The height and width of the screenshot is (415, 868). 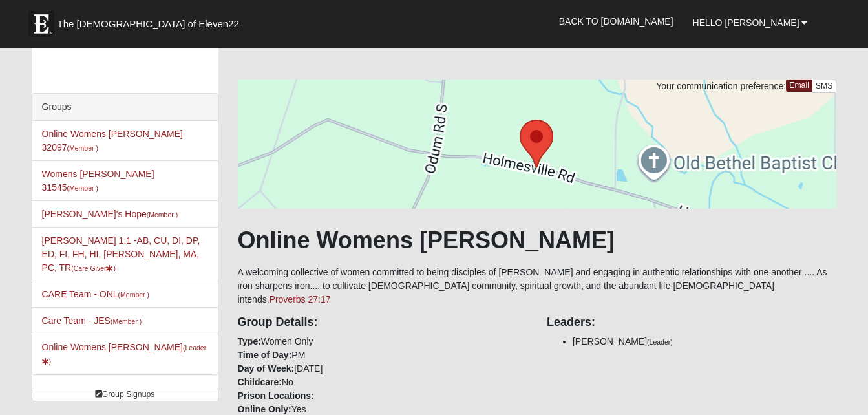 I want to click on strong: Time of Day:, so click(x=265, y=355).